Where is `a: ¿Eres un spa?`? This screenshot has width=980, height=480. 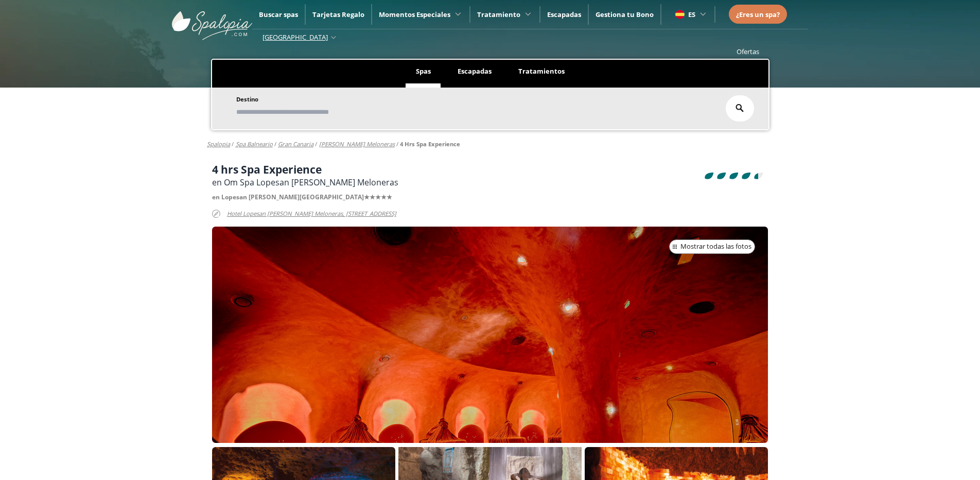
a: ¿Eres un spa? is located at coordinates (758, 14).